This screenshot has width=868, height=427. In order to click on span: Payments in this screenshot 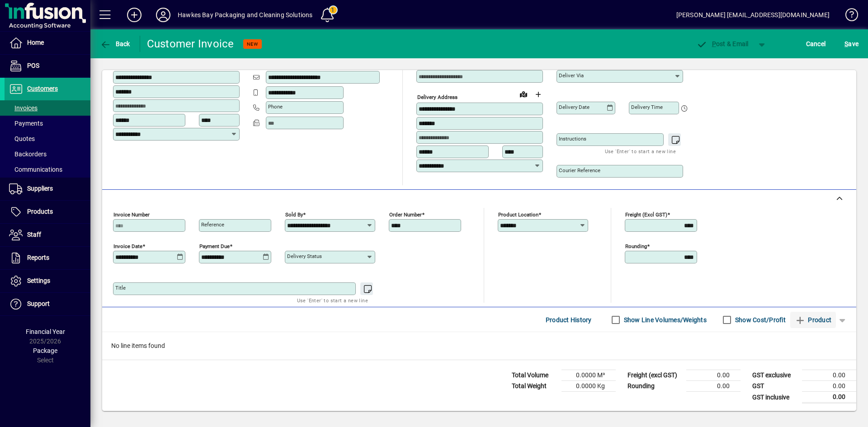, I will do `click(26, 124)`.